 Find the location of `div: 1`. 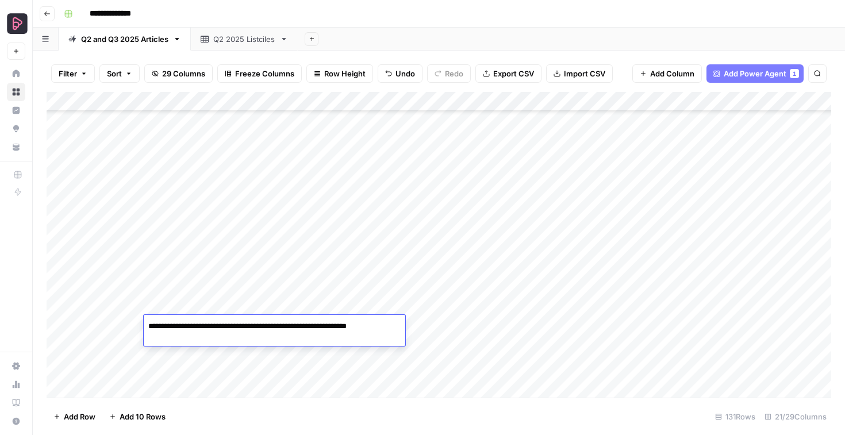

div: 1 is located at coordinates (794, 74).